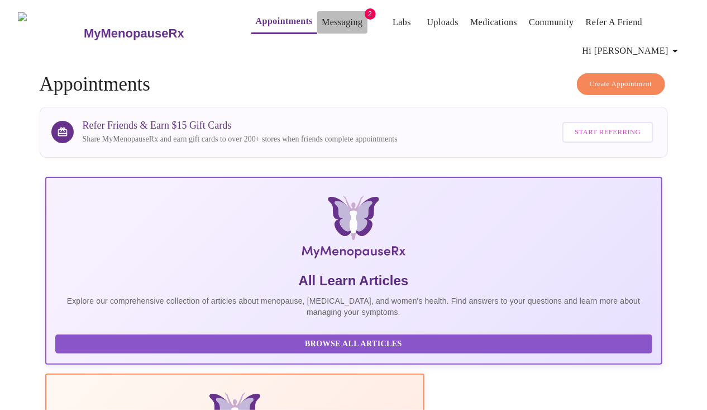 The width and height of the screenshot is (707, 410). Describe the element at coordinates (552, 22) in the screenshot. I see `a: Community` at that location.